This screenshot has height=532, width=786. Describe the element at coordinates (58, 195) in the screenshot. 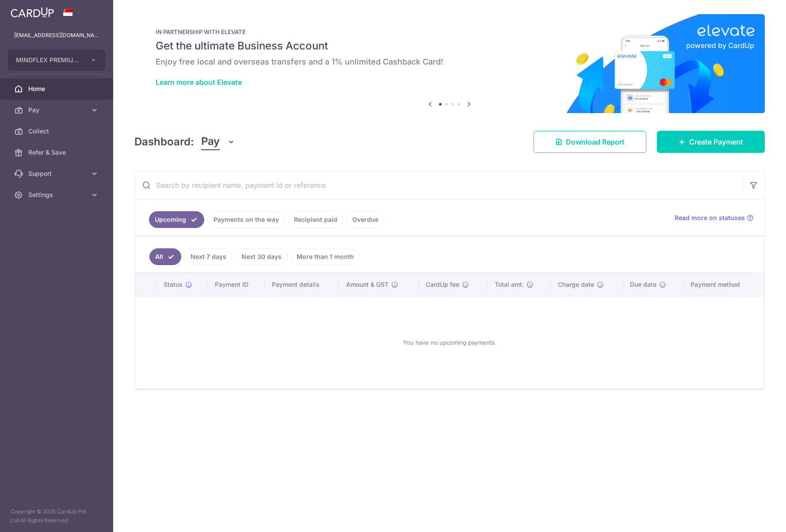

I see `span: Settings` at that location.